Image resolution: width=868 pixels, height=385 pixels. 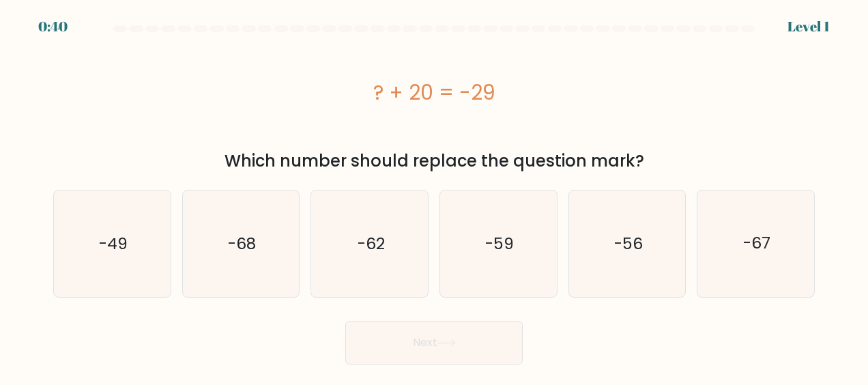 What do you see at coordinates (434, 92) in the screenshot?
I see `div: ? + 20 = -29` at bounding box center [434, 92].